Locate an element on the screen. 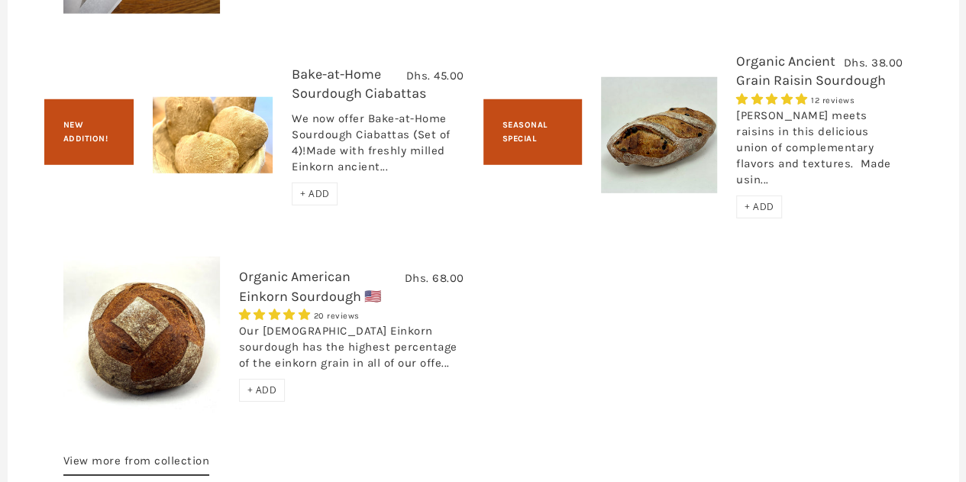  img: Organic Ancient Grain Raisin Sourdough is located at coordinates (659, 135).